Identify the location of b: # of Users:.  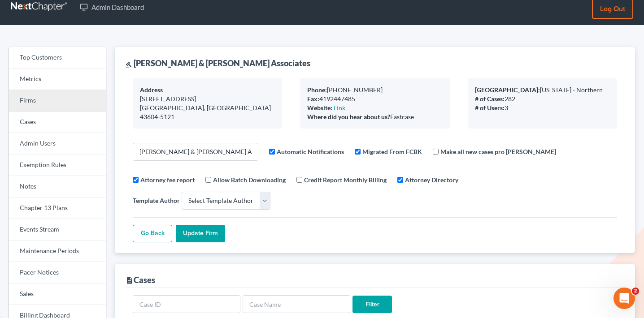
(490, 107).